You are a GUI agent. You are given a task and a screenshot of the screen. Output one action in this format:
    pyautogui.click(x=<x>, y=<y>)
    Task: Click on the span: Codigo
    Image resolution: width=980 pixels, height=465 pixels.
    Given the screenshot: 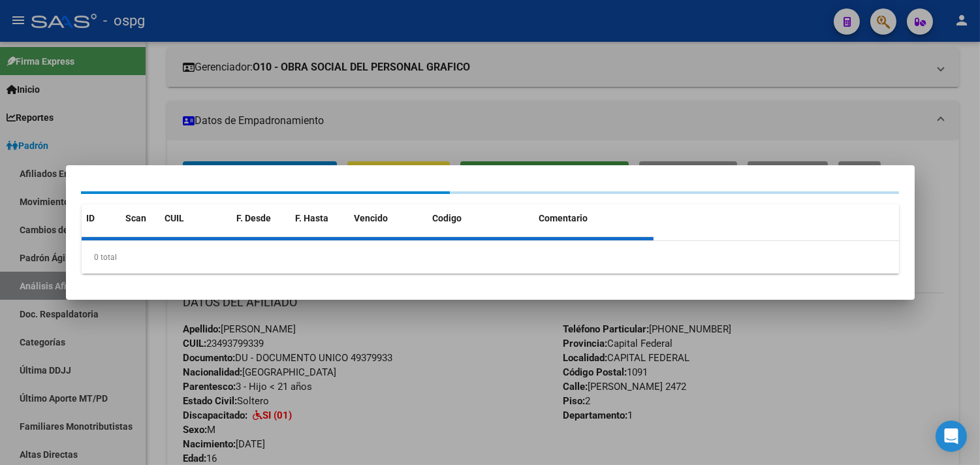 What is the action you would take?
    pyautogui.click(x=447, y=218)
    